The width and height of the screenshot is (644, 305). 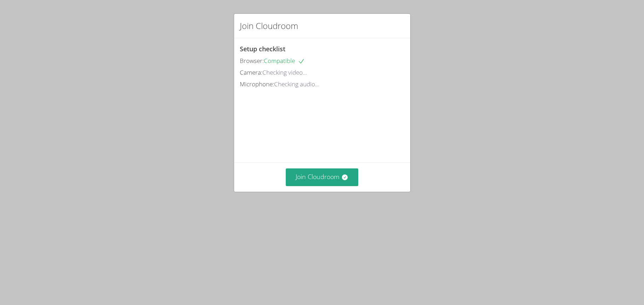 What do you see at coordinates (262, 49) in the screenshot?
I see `span: Setup checklist` at bounding box center [262, 49].